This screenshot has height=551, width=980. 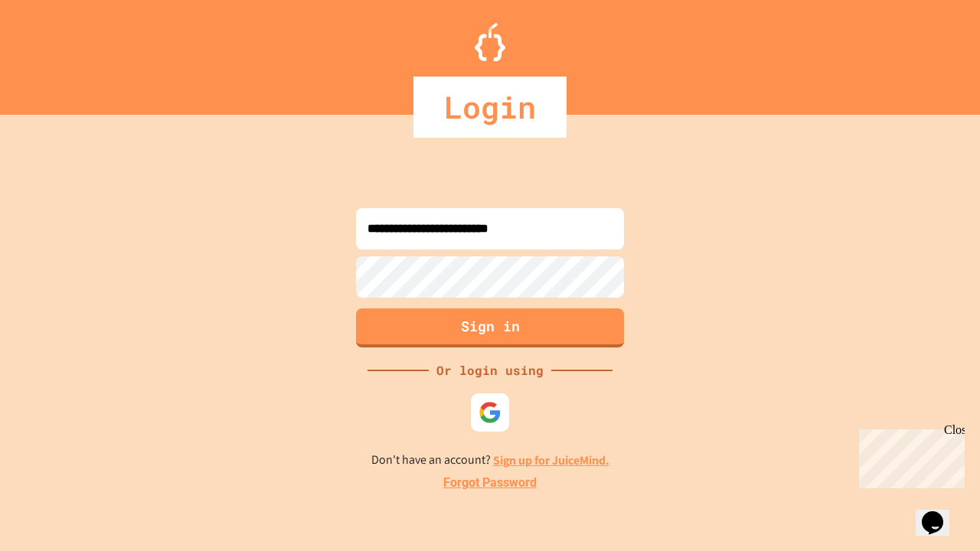 What do you see at coordinates (56, 52) in the screenshot?
I see `div: Chat with us now!Close` at bounding box center [56, 52].